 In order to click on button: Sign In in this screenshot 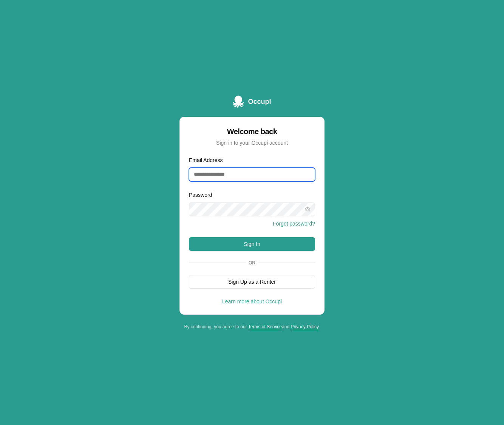, I will do `click(252, 244)`.